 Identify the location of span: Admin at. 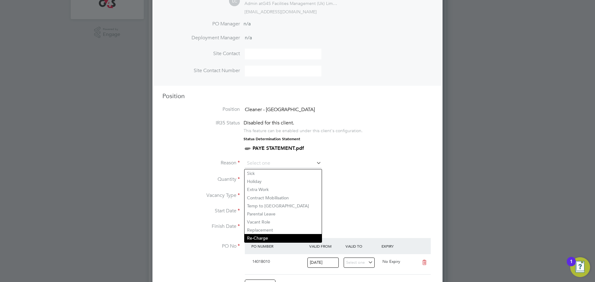
(253, 3).